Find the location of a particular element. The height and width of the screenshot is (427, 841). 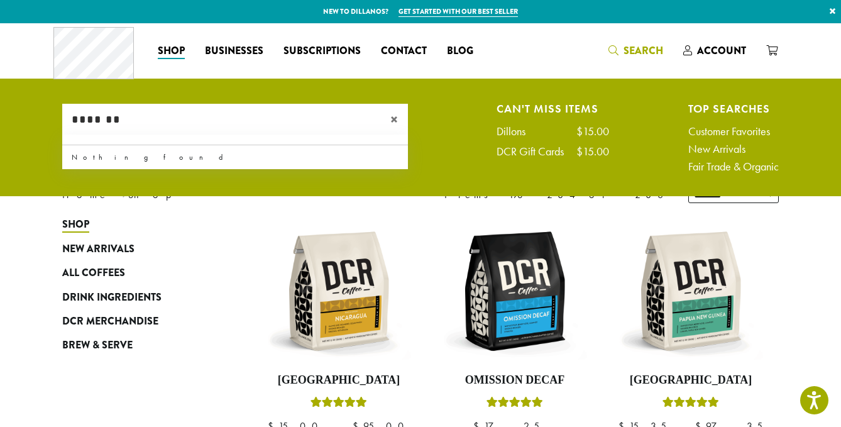

div: DCR Gift Cards is located at coordinates (536, 151).